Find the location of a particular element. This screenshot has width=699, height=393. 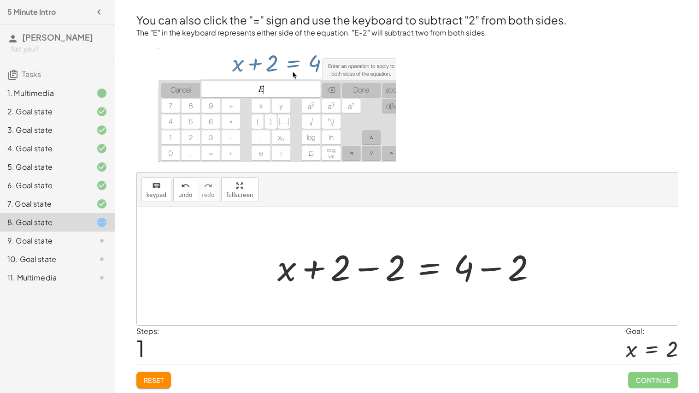

i: Task started. is located at coordinates (102, 222).